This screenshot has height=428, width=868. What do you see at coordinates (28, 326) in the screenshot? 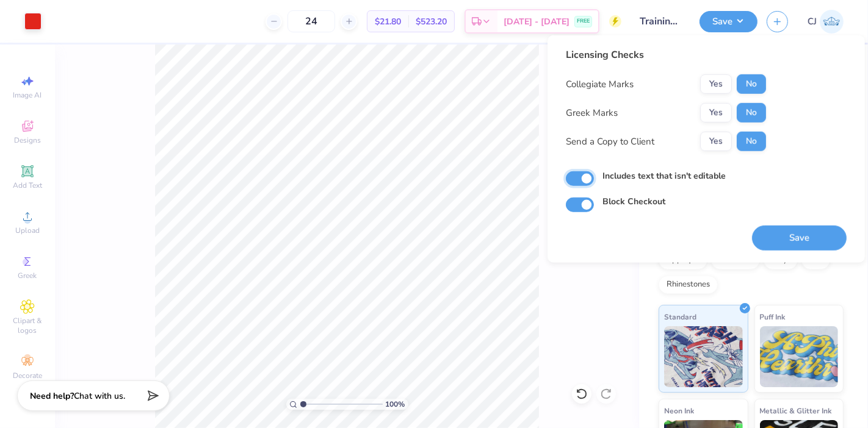
I see `span: Clipart & logos` at bounding box center [28, 326].